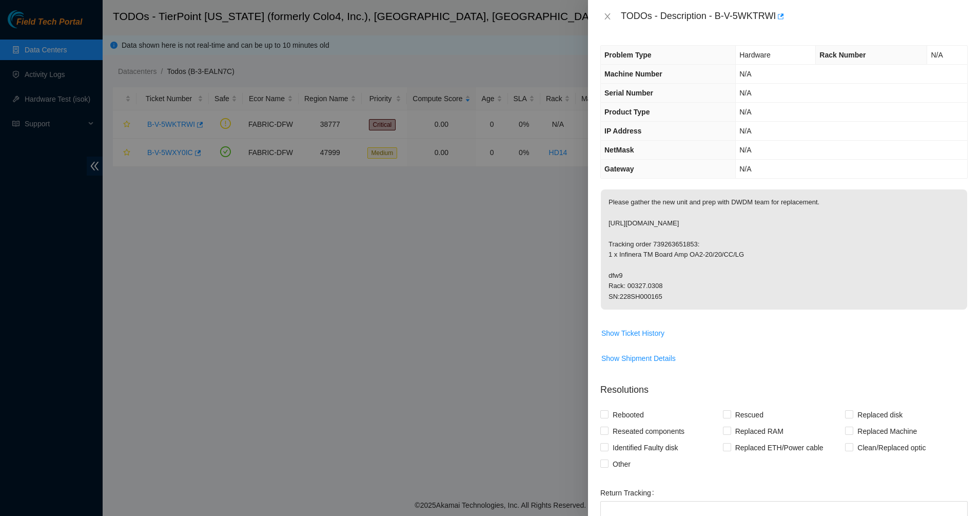  What do you see at coordinates (760, 431) in the screenshot?
I see `span: Replaced RAM` at bounding box center [760, 431].